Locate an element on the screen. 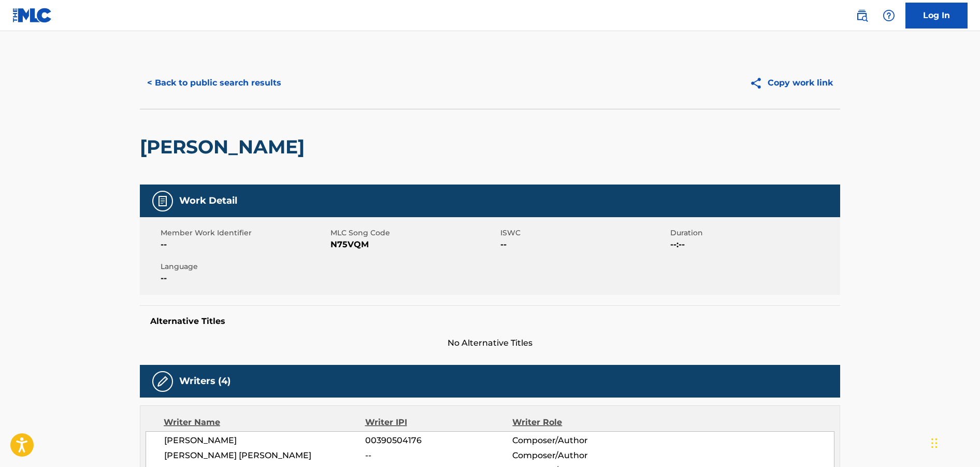 Image resolution: width=980 pixels, height=467 pixels. span: 00390504176 is located at coordinates (439, 441).